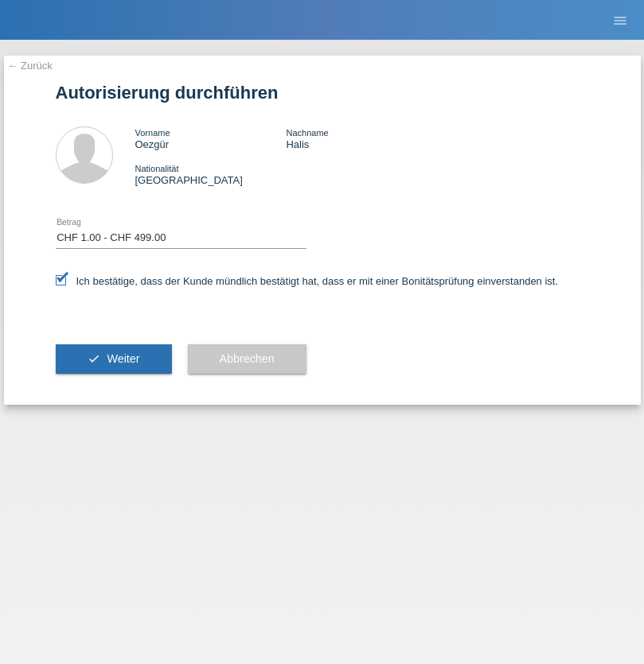  I want to click on div: Halis, so click(361, 138).